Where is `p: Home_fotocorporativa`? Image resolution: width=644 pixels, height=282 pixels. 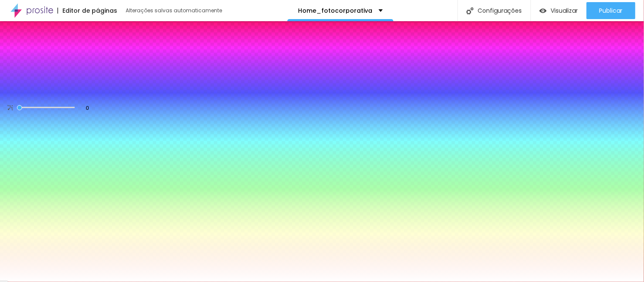 p: Home_fotocorporativa is located at coordinates (335, 11).